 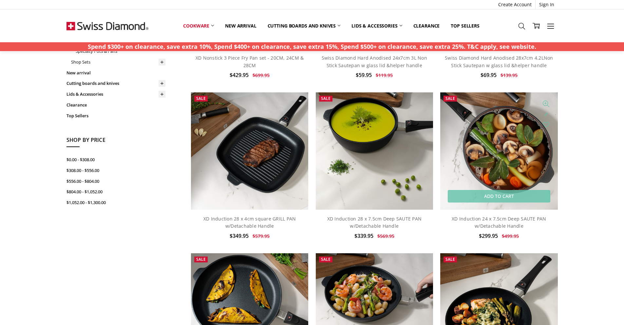 What do you see at coordinates (509, 75) in the screenshot?
I see `span: $139.95` at bounding box center [509, 75].